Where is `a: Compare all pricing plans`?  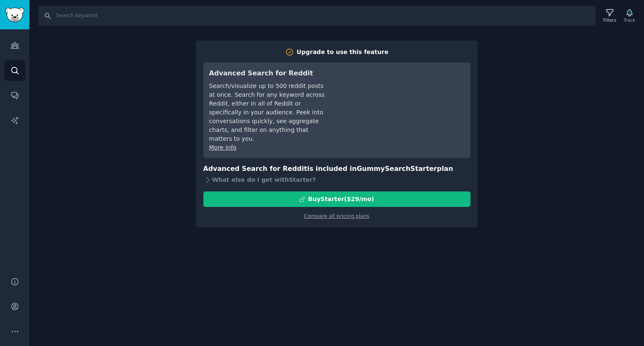 a: Compare all pricing plans is located at coordinates (337, 216).